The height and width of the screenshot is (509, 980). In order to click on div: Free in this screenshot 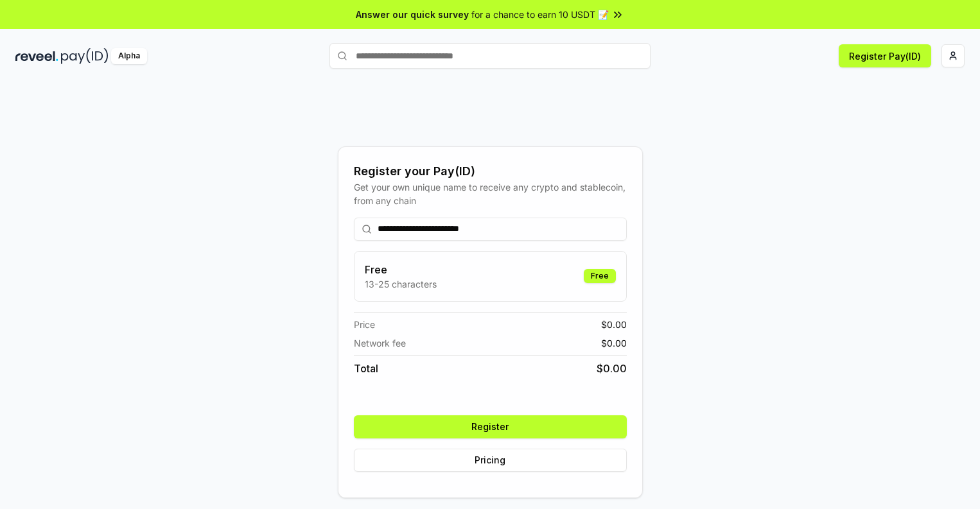, I will do `click(600, 276)`.